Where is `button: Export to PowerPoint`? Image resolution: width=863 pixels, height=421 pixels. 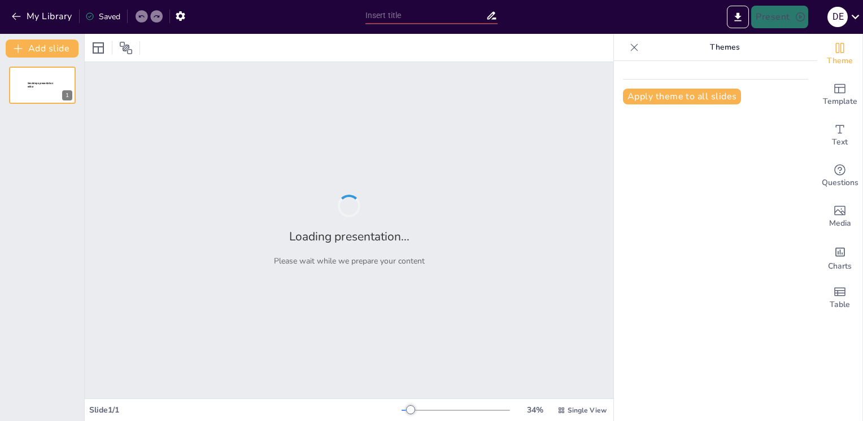
button: Export to PowerPoint is located at coordinates (737, 17).